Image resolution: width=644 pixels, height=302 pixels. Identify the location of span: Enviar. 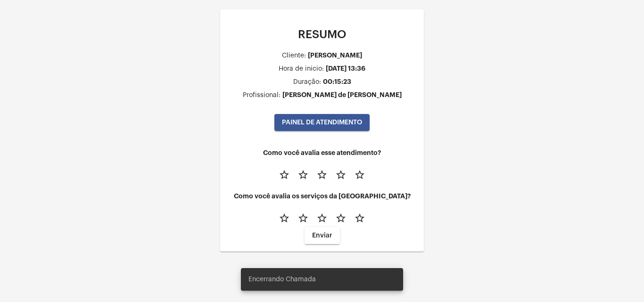
(322, 235).